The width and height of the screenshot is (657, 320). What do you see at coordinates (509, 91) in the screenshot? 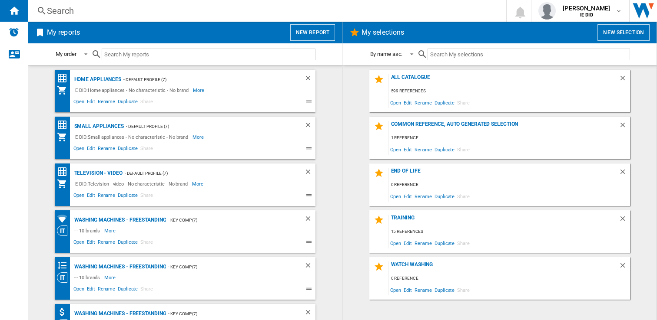
I see `div: 599 references` at bounding box center [509, 91].